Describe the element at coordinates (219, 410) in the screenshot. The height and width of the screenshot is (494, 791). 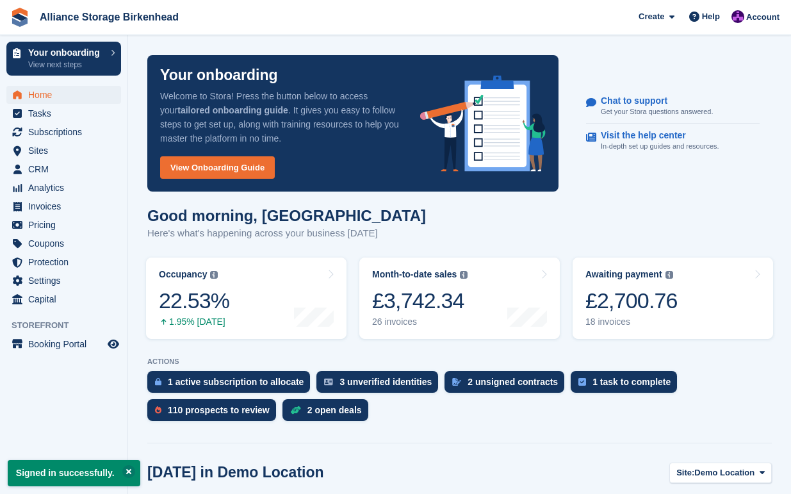
I see `div: 110 prospects to review` at that location.